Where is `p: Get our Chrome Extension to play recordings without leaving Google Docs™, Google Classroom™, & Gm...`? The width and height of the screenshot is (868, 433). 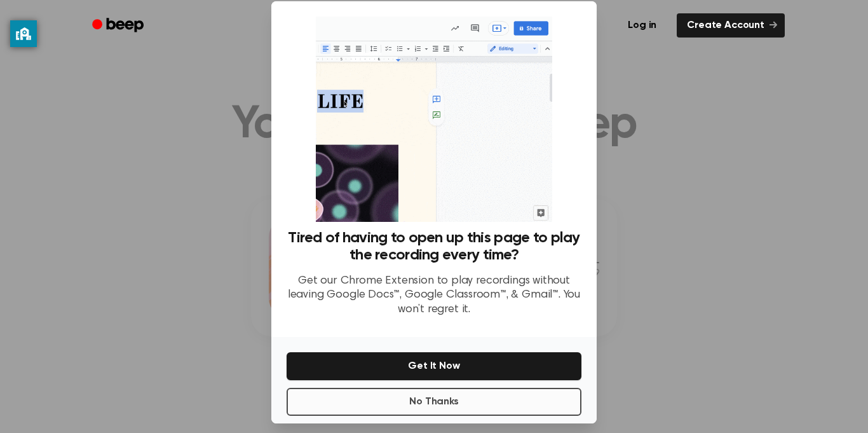 p: Get our Chrome Extension to play recordings without leaving Google Docs™, Google Classroom™, & Gm... is located at coordinates (434, 296).